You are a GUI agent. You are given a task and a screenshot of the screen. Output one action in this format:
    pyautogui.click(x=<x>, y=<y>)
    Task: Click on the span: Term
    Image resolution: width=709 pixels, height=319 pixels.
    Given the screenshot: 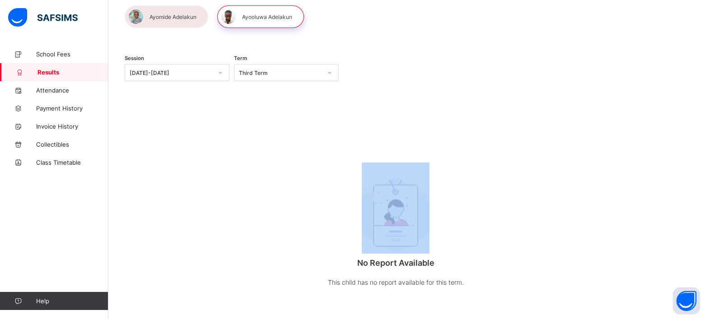 What is the action you would take?
    pyautogui.click(x=240, y=58)
    